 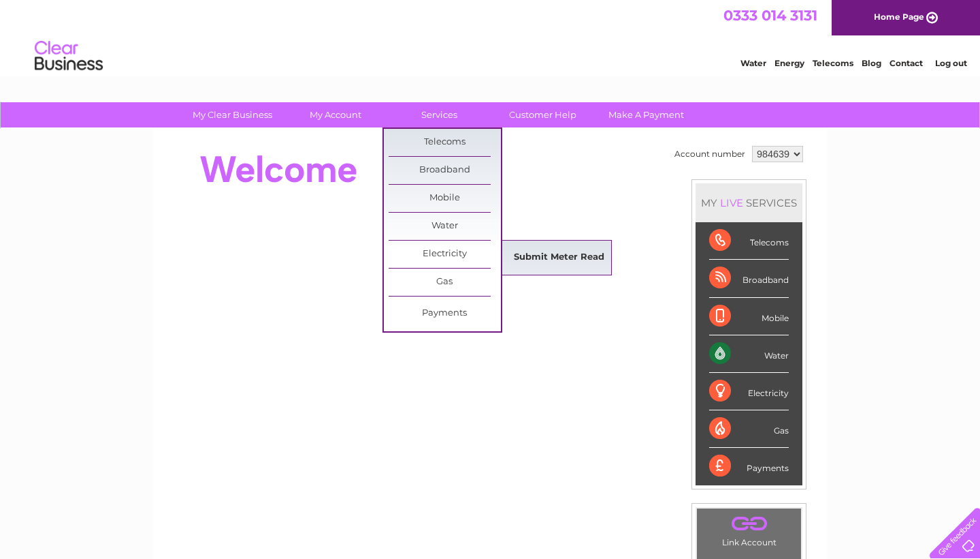 What do you see at coordinates (444, 313) in the screenshot?
I see `a: Payments` at bounding box center [444, 313].